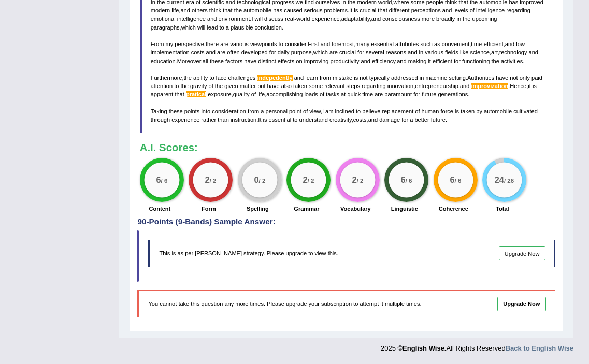 Image resolution: width=589 pixels, height=364 pixels. Describe the element at coordinates (458, 19) in the screenshot. I see `span: in` at that location.